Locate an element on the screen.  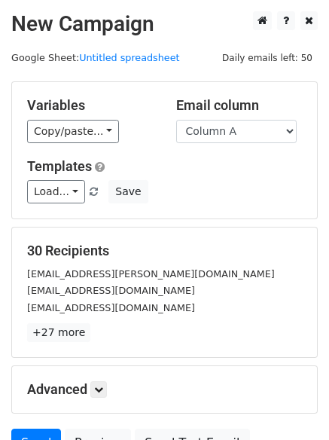
a: +27 more is located at coordinates (59, 332).